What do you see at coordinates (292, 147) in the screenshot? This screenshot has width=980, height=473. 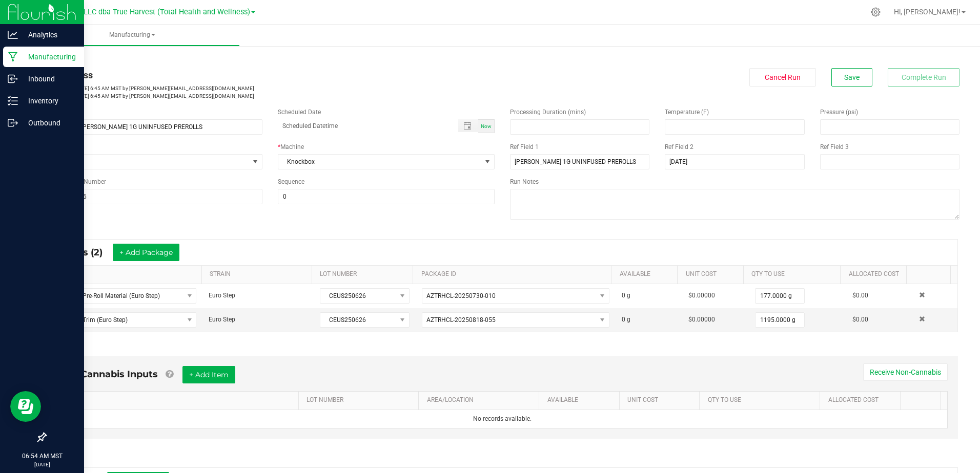 I see `span: Machine` at bounding box center [292, 147].